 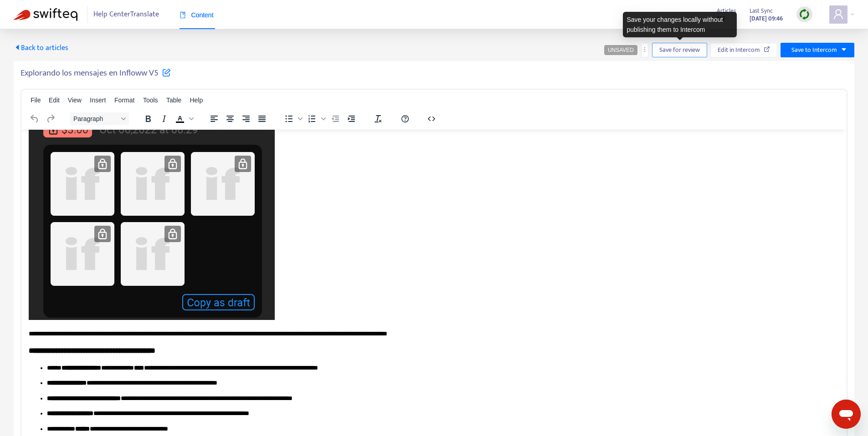 What do you see at coordinates (35, 101) in the screenshot?
I see `span: File` at bounding box center [35, 101].